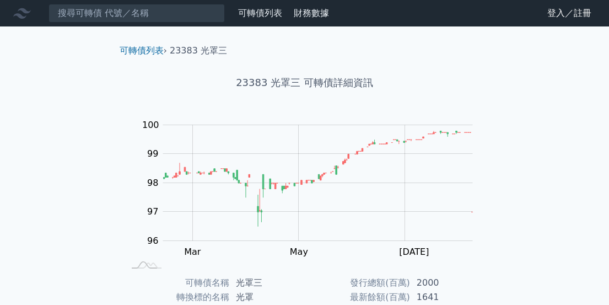 The image size is (609, 305). What do you see at coordinates (447, 297) in the screenshot?
I see `td: 1641` at bounding box center [447, 297].